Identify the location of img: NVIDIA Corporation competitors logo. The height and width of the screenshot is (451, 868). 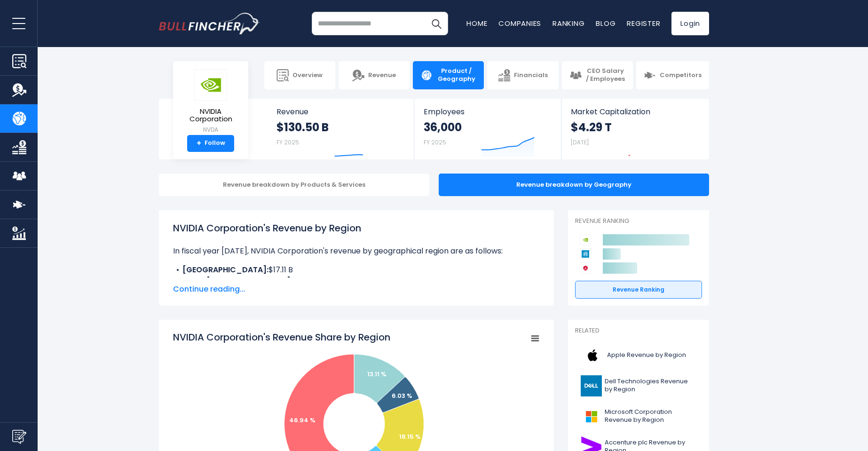
(586, 240).